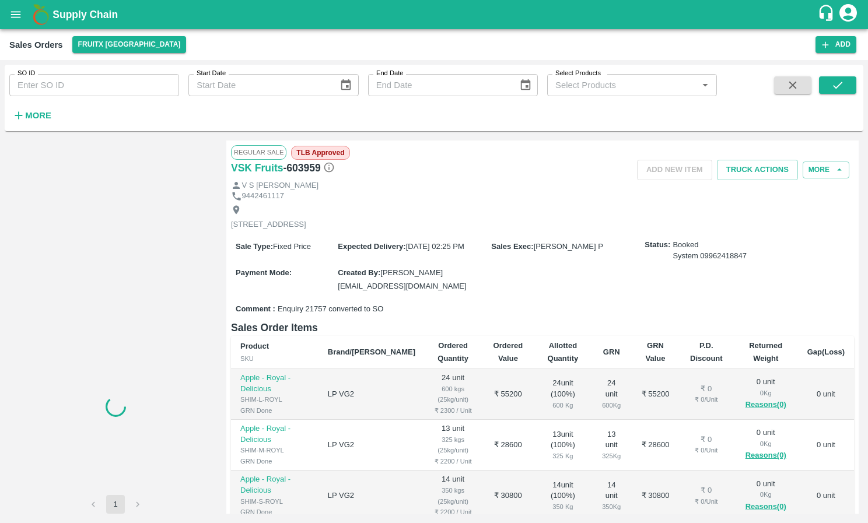  Describe the element at coordinates (330, 309) in the screenshot. I see `span: Enquiry 21757 converted to SO` at that location.